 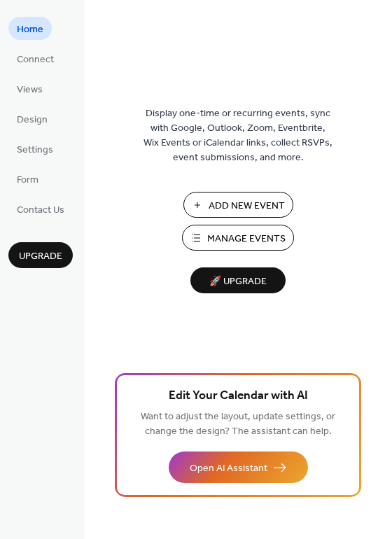 I want to click on span: Edit Your Calendar with AI, so click(x=238, y=396).